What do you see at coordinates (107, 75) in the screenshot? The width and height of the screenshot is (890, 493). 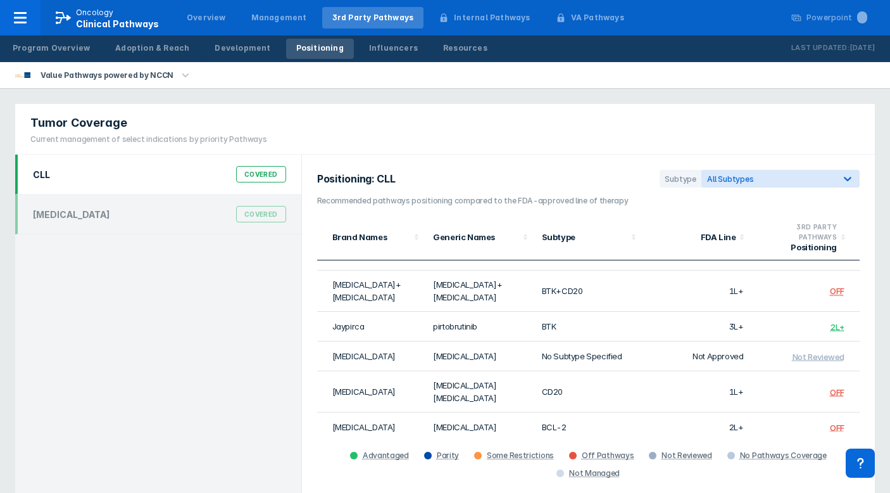 I see `div: Value Pathways powered by NCCN` at bounding box center [107, 75].